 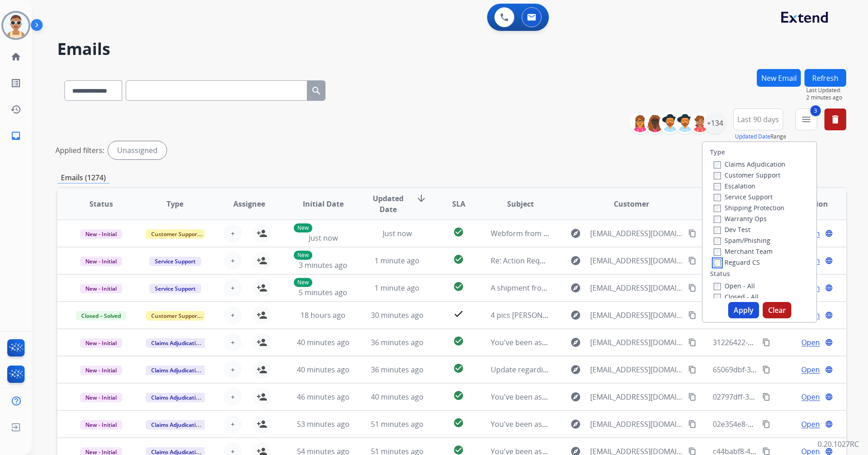 I want to click on span: 2 minutes ago, so click(x=826, y=97).